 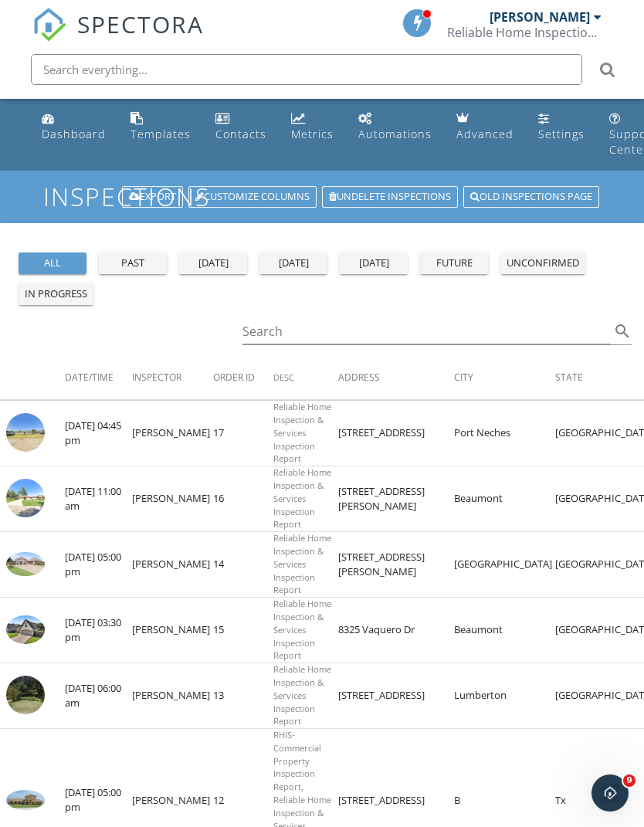 What do you see at coordinates (454, 264) in the screenshot?
I see `div: future` at bounding box center [454, 264].